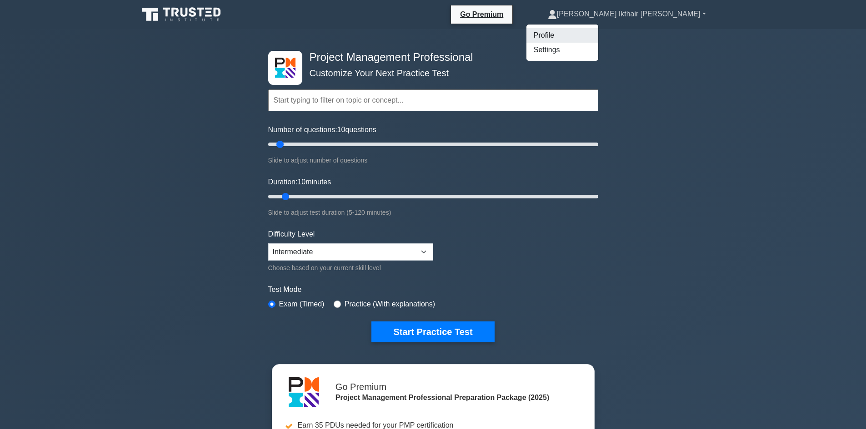  I want to click on button: Start Practice Test, so click(433, 332).